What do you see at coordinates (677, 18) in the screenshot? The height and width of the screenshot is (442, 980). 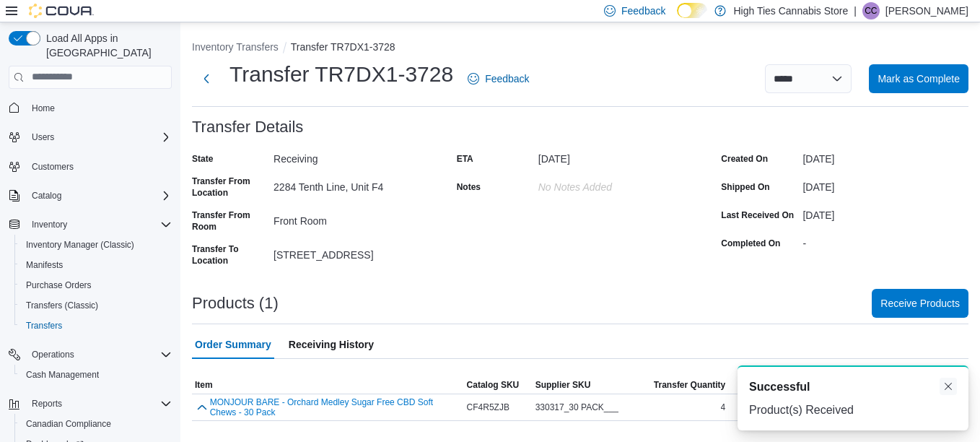 I see `span: Dark Mode` at bounding box center [677, 18].